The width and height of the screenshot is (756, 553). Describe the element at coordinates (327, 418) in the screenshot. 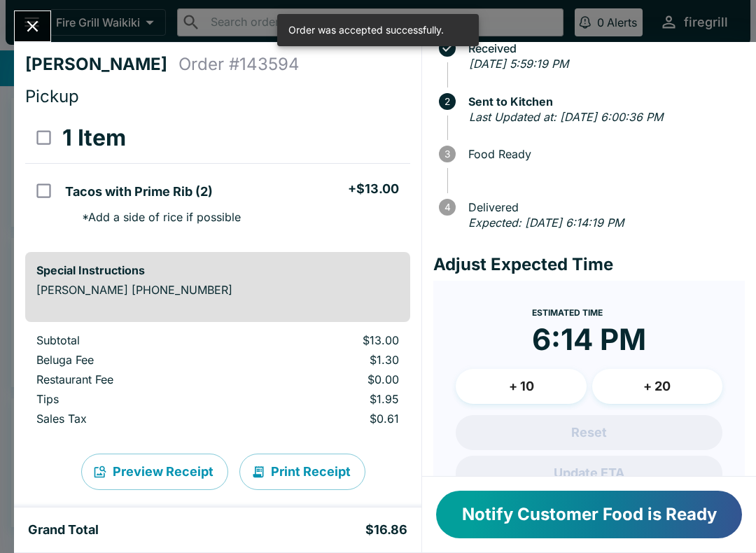

I see `p: $0.61` at that location.